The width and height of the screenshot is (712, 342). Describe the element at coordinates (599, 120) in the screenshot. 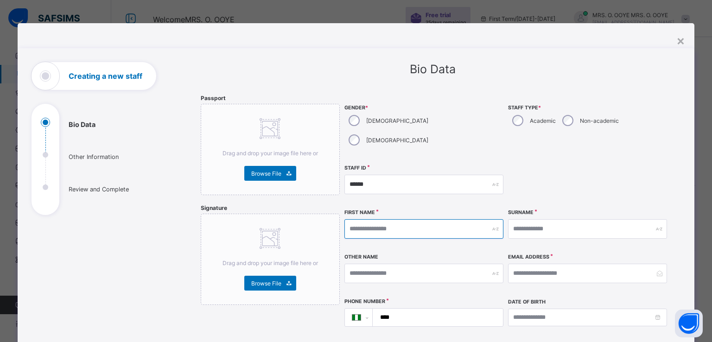

I see `label: Non-academic` at that location.